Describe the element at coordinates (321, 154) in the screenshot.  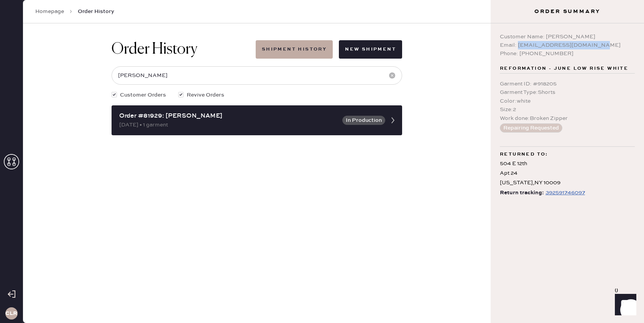
I see `img: Logo` at that location.